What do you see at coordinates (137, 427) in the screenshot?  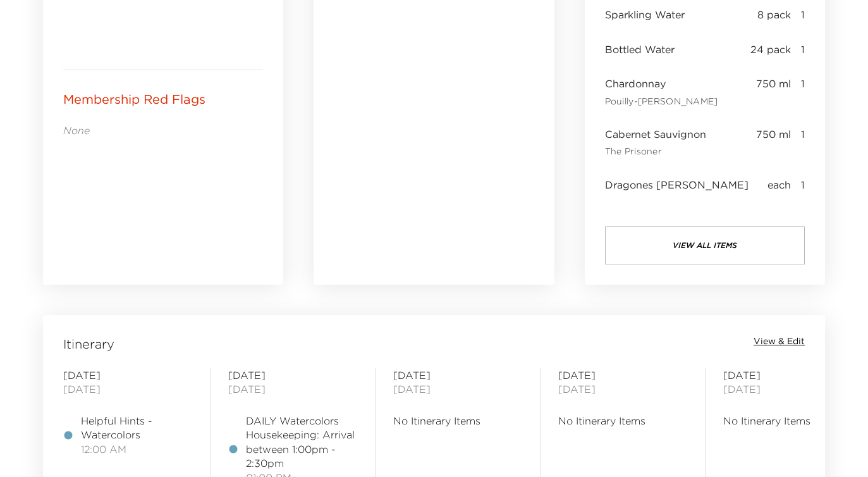 I see `span: Helpful Hints - Watercolors` at bounding box center [137, 427].